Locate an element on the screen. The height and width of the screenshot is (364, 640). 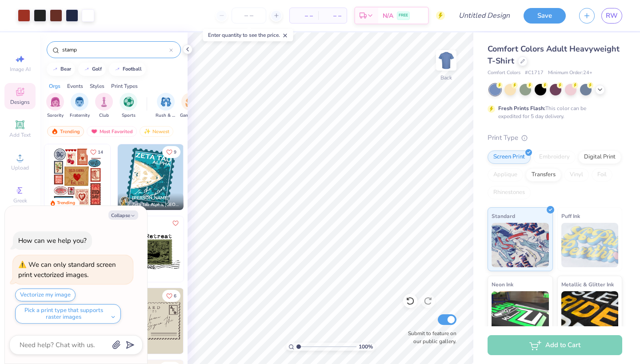
img: 042cf908-7e13-4b54-9aa0-0b6a6ea0e87d is located at coordinates (151, 249).